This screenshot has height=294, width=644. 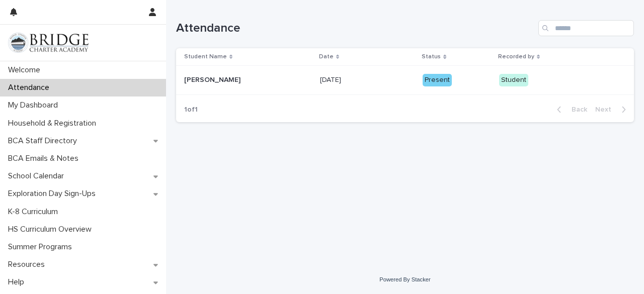 What do you see at coordinates (52, 229) in the screenshot?
I see `p: HS Curriculum Overview` at bounding box center [52, 229].